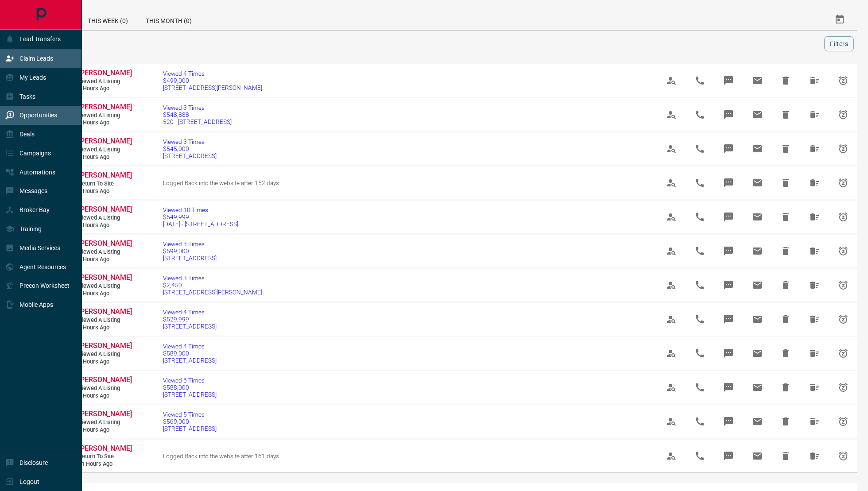  What do you see at coordinates (814, 81) in the screenshot?
I see `span: Hide All from Siavash Ghaffari` at bounding box center [814, 81].